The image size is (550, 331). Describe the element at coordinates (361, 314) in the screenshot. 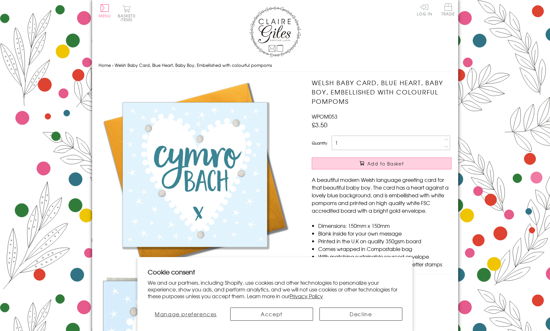

I see `button: Decline` at that location.